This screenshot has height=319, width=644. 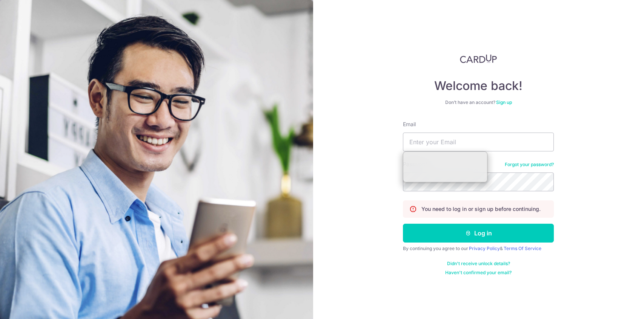 What do you see at coordinates (481, 209) in the screenshot?
I see `p: You need to log in or sign up before continuing.` at bounding box center [481, 209].